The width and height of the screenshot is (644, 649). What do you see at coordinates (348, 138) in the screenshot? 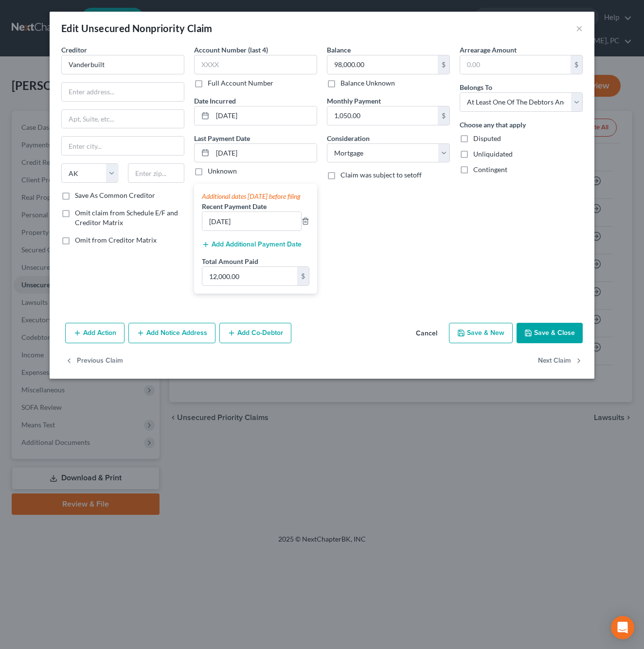
I see `label: Consideration` at bounding box center [348, 138].